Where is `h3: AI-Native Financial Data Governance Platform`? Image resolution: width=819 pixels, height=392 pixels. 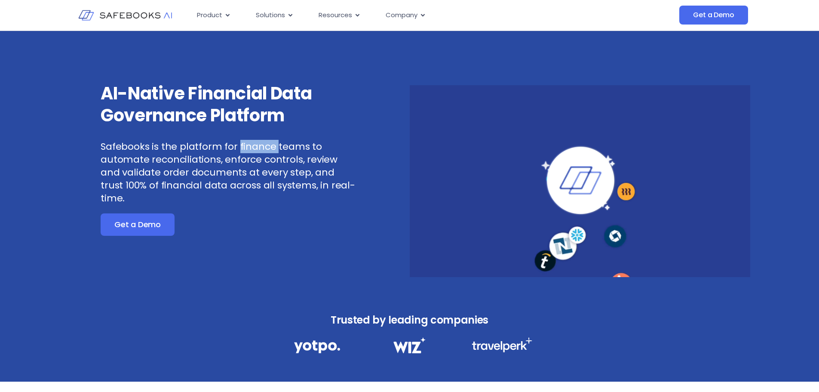
h3: AI-Native Financial Data Governance Platform is located at coordinates (228, 104).